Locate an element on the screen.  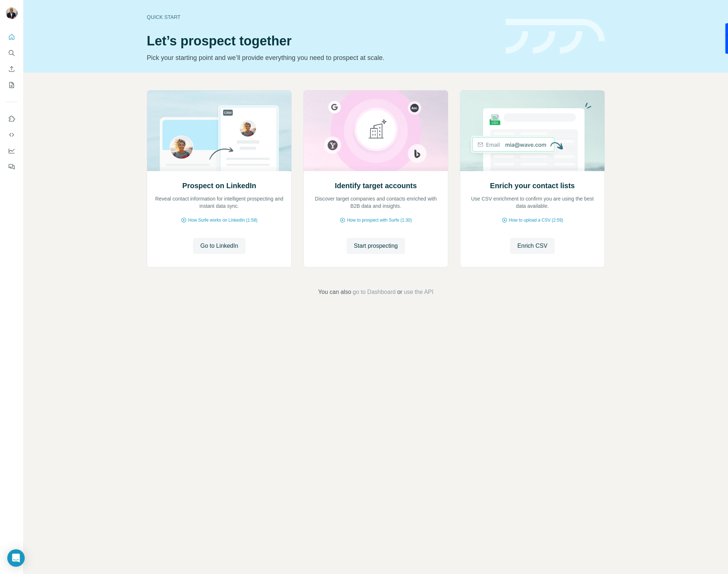
button: use the API is located at coordinates (418, 292).